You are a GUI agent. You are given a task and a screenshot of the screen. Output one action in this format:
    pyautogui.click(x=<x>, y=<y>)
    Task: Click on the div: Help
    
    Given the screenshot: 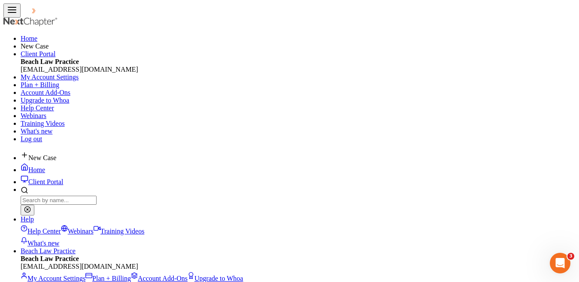 What is the action you would take?
    pyautogui.click(x=298, y=235)
    